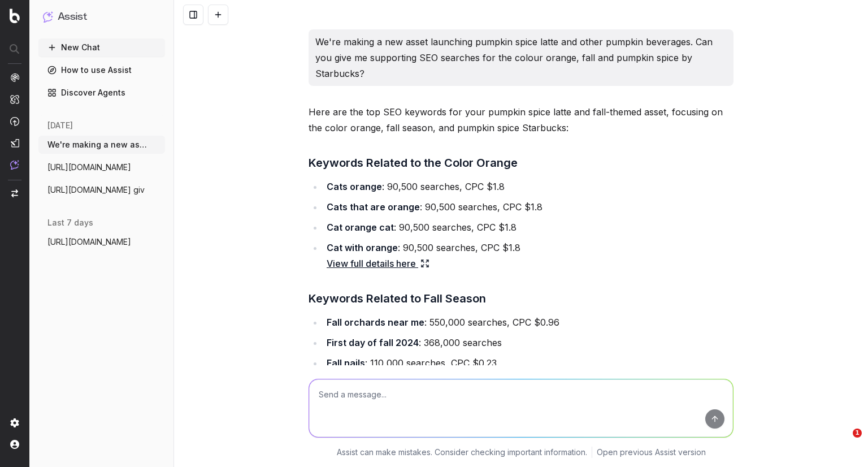 This screenshot has width=868, height=467. Describe the element at coordinates (14, 121) in the screenshot. I see `img: Activation` at that location.